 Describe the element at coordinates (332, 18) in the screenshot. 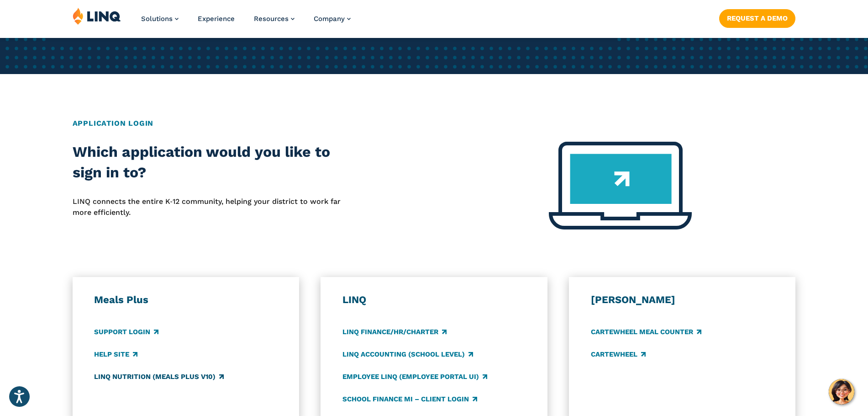

I see `a: Company` at that location.